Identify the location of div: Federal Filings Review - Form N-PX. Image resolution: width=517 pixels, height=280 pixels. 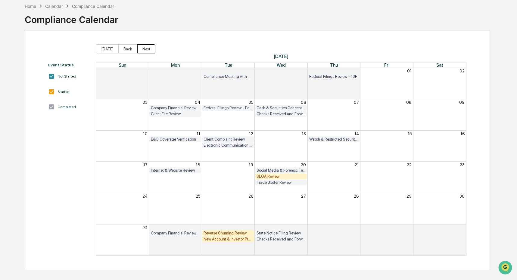
(228, 108).